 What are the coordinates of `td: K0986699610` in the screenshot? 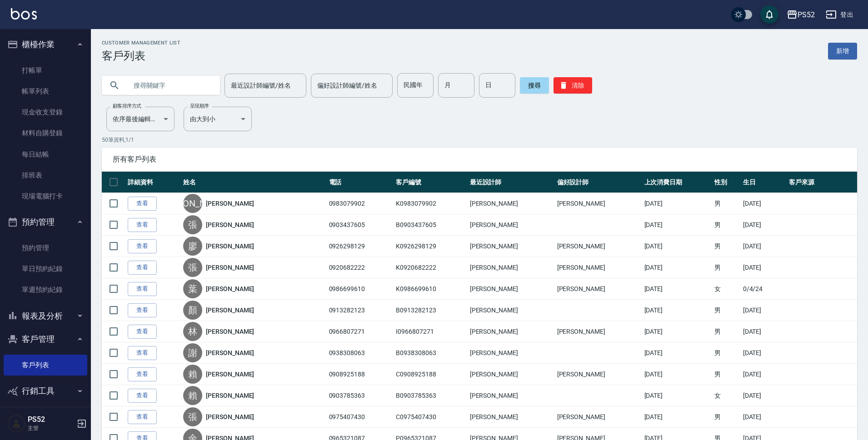 It's located at (431, 289).